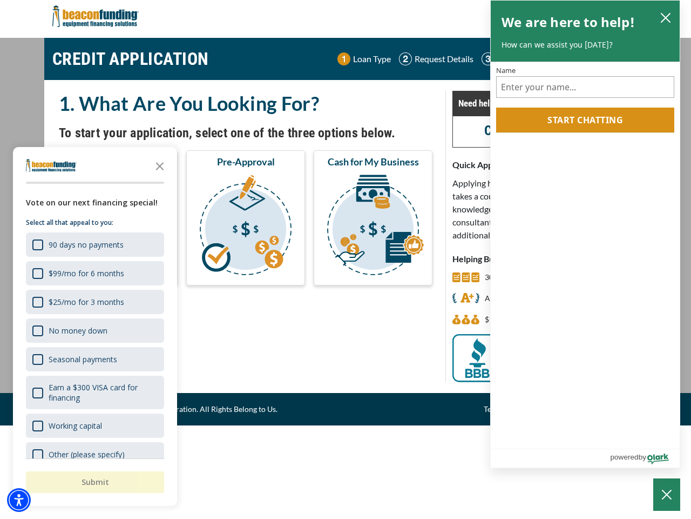 The width and height of the screenshot is (691, 519). I want to click on label: Name, so click(586, 70).